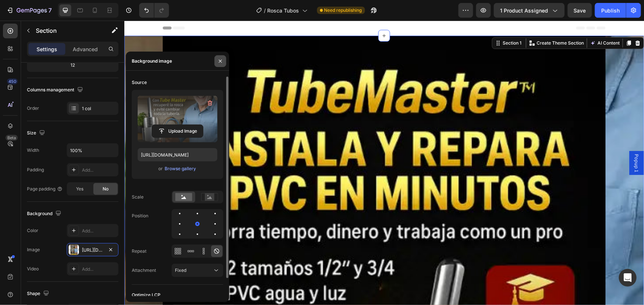 The height and width of the screenshot is (305, 644). I want to click on p: Advanced, so click(85, 49).